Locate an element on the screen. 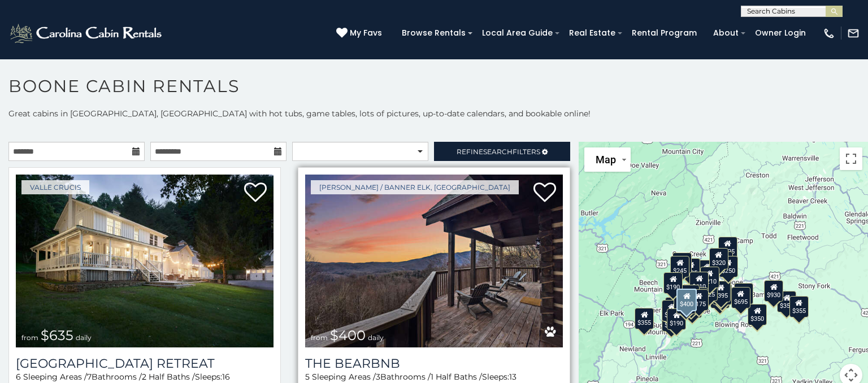 This screenshot has height=383, width=868. h3: The Bearbnb is located at coordinates (434, 363).